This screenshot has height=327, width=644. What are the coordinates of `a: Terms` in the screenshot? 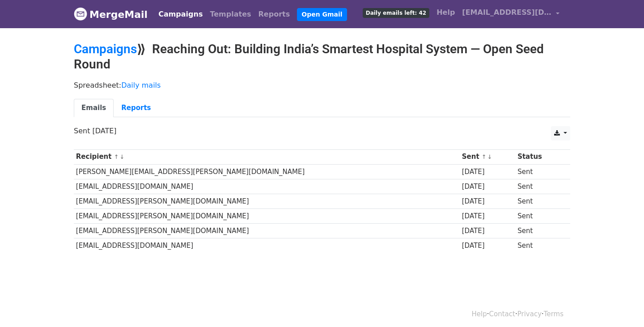 It's located at (554, 314).